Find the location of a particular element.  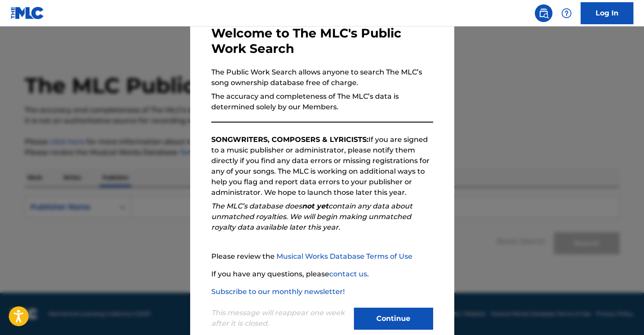

div: Chat Widget is located at coordinates (622, 313).